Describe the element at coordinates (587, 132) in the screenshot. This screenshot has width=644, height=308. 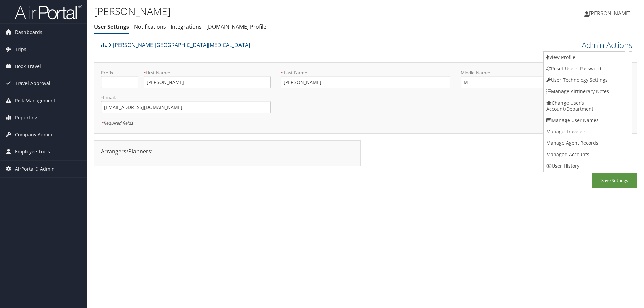
I see `a: Manage Travelers` at that location.